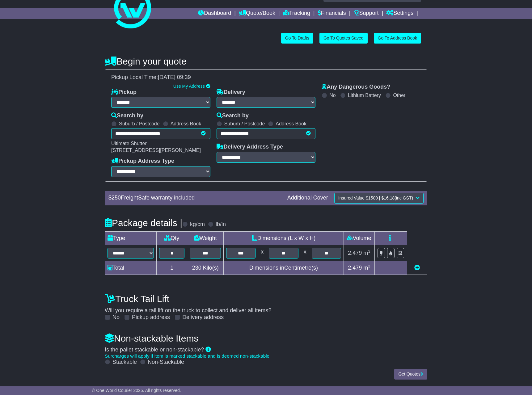  Describe the element at coordinates (143, 223) in the screenshot. I see `h4: Package details |` at that location.